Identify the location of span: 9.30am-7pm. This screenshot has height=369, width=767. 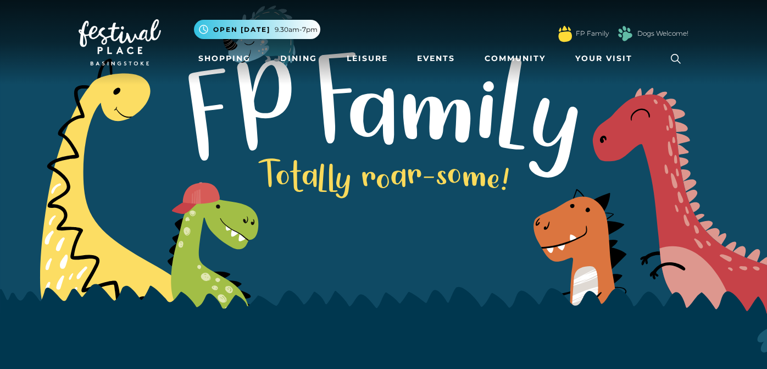
(296, 30).